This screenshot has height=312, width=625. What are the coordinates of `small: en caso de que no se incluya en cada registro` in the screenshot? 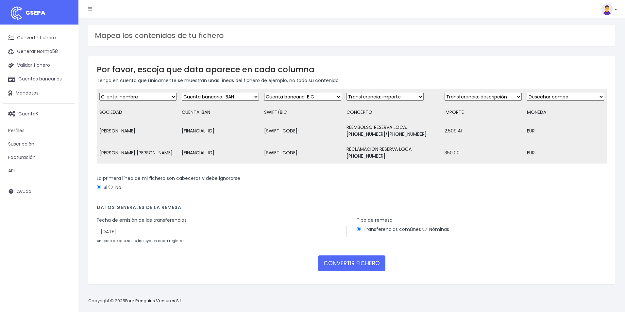 It's located at (140, 241).